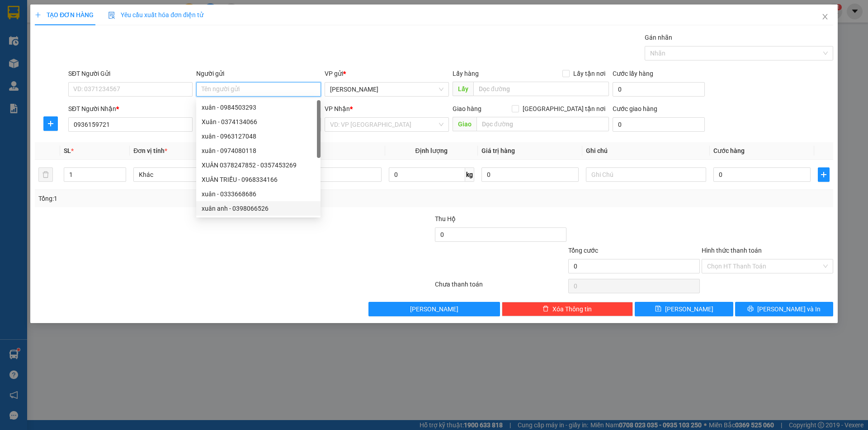  What do you see at coordinates (258, 107) in the screenshot?
I see `div: xuân - 0984503293` at bounding box center [258, 107].